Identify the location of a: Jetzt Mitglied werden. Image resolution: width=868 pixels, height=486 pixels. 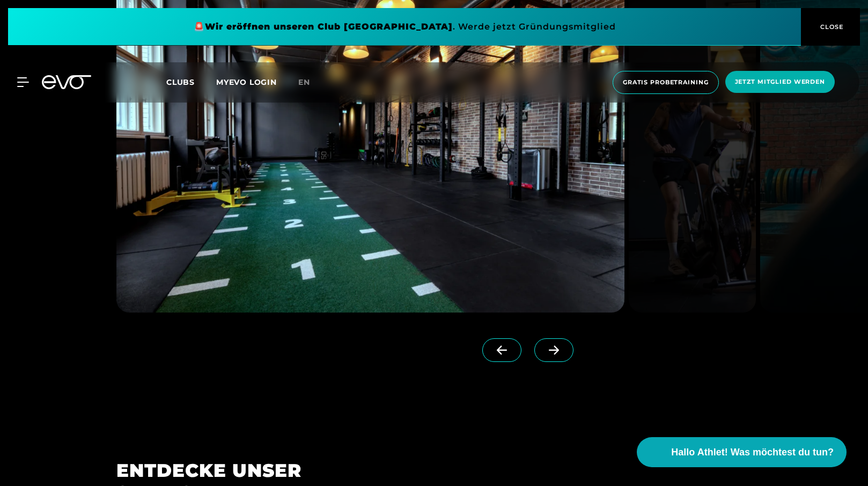
(780, 82).